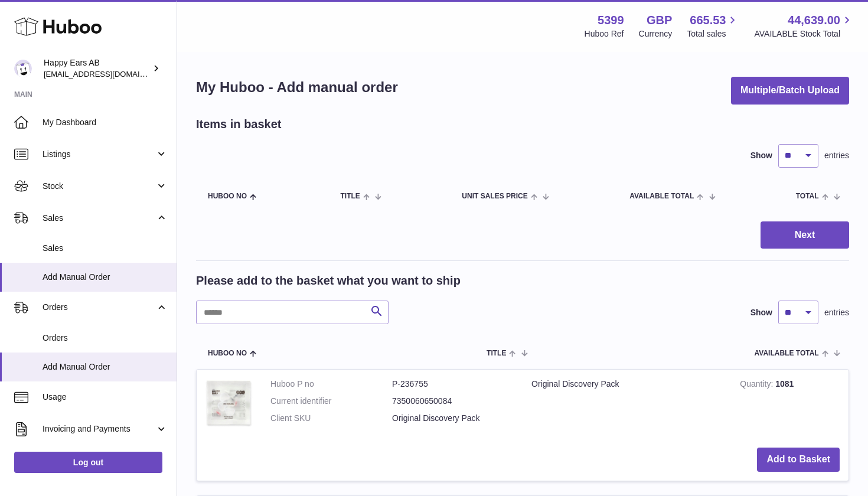 The width and height of the screenshot is (868, 496). I want to click on strong: 5399, so click(610, 20).